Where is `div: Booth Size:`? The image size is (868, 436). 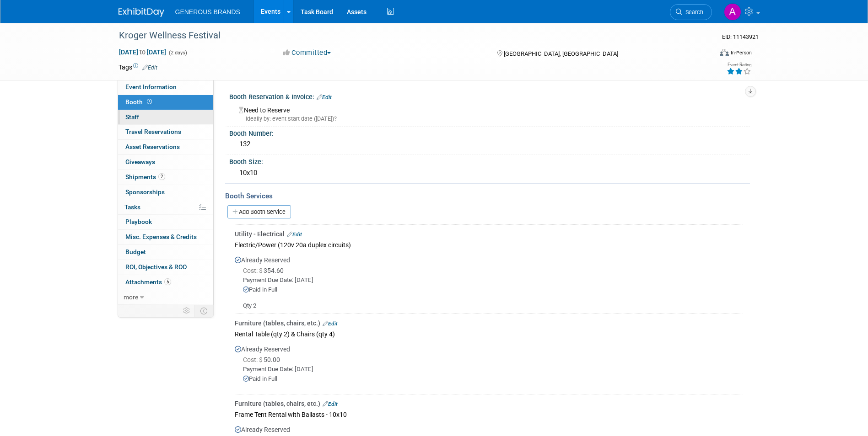 div: Booth Size: is located at coordinates (490, 161).